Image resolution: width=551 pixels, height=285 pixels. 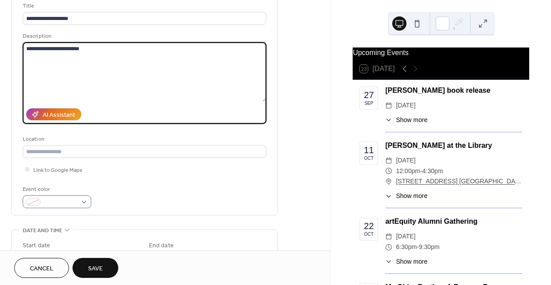 I want to click on span: 9:30pm, so click(x=429, y=248).